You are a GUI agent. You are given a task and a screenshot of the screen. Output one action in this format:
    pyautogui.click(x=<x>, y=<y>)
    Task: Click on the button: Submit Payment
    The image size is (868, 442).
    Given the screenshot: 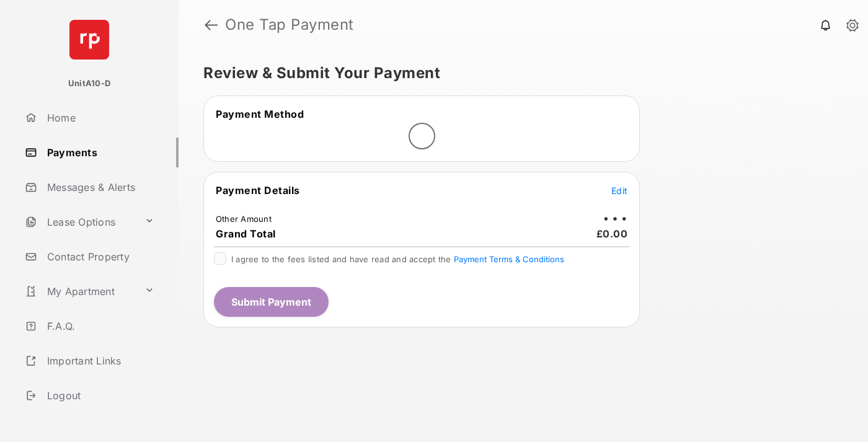 What is the action you would take?
    pyautogui.click(x=271, y=302)
    